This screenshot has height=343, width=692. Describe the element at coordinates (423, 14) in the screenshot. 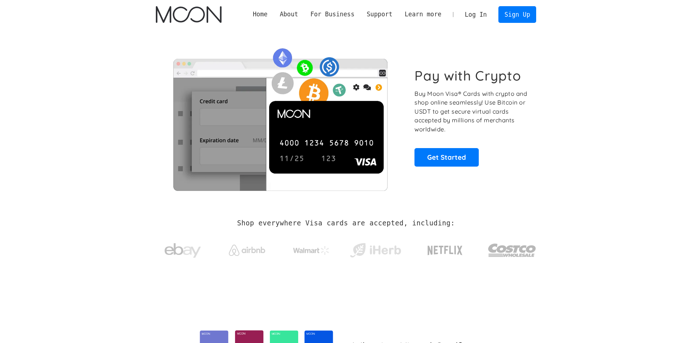

I see `div: Learn more` at that location.